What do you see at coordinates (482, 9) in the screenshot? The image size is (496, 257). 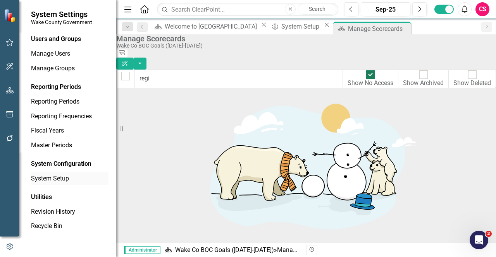 I see `button: CS` at bounding box center [482, 9].